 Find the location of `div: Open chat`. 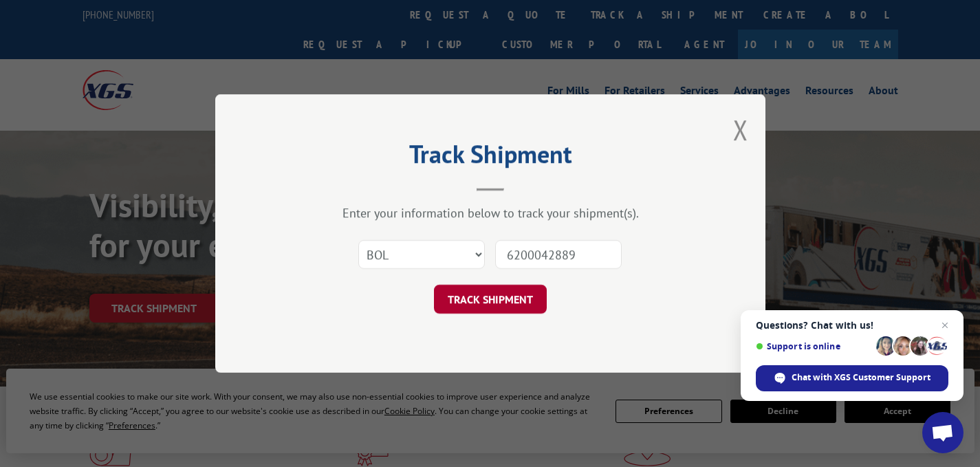

div: Open chat is located at coordinates (943, 432).